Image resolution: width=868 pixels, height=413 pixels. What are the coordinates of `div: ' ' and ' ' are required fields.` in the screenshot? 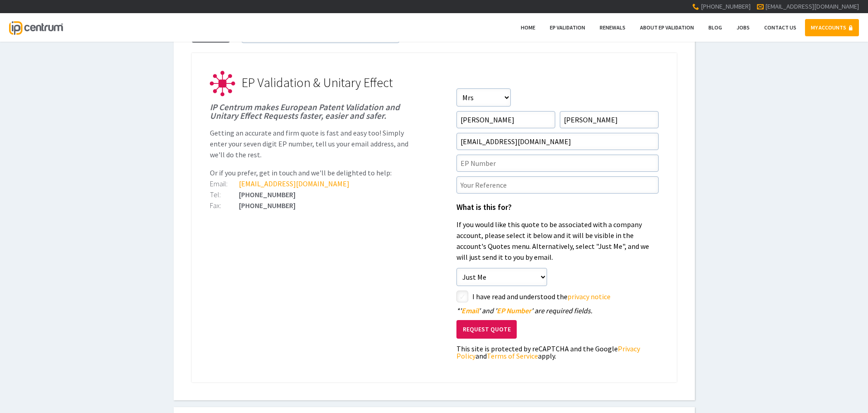 It's located at (558, 310).